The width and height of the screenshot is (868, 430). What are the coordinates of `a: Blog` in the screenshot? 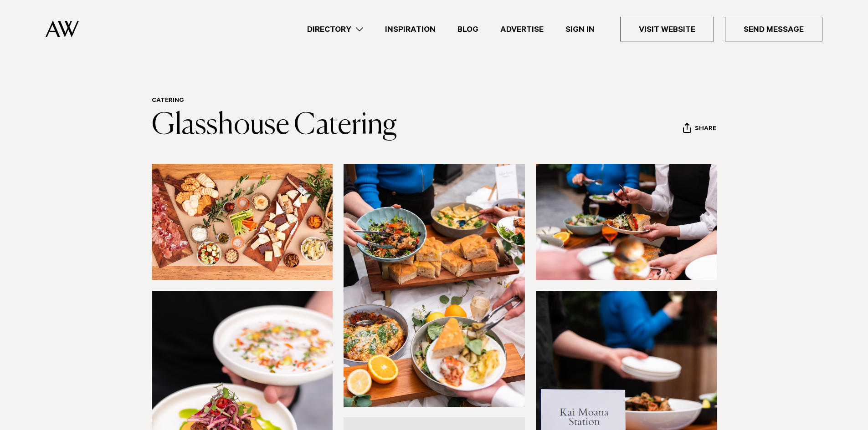 It's located at (467, 29).